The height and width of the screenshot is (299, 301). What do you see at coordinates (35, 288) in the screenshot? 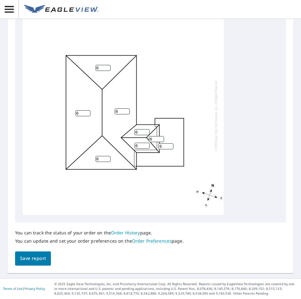
I see `a: Privacy Policy` at bounding box center [35, 288].